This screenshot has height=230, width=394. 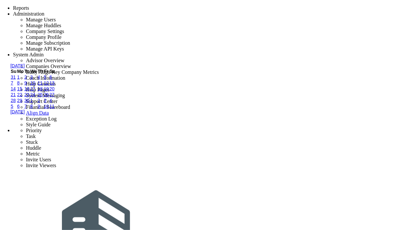 I want to click on th: Thursday, so click(x=40, y=71).